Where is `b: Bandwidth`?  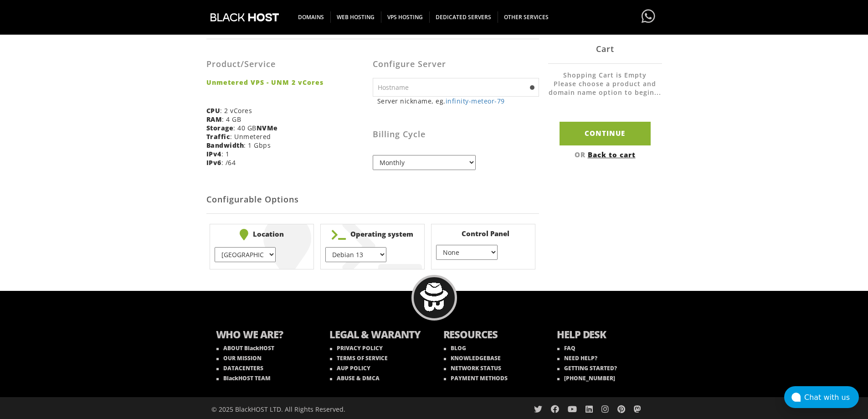
b: Bandwidth is located at coordinates (225, 145).